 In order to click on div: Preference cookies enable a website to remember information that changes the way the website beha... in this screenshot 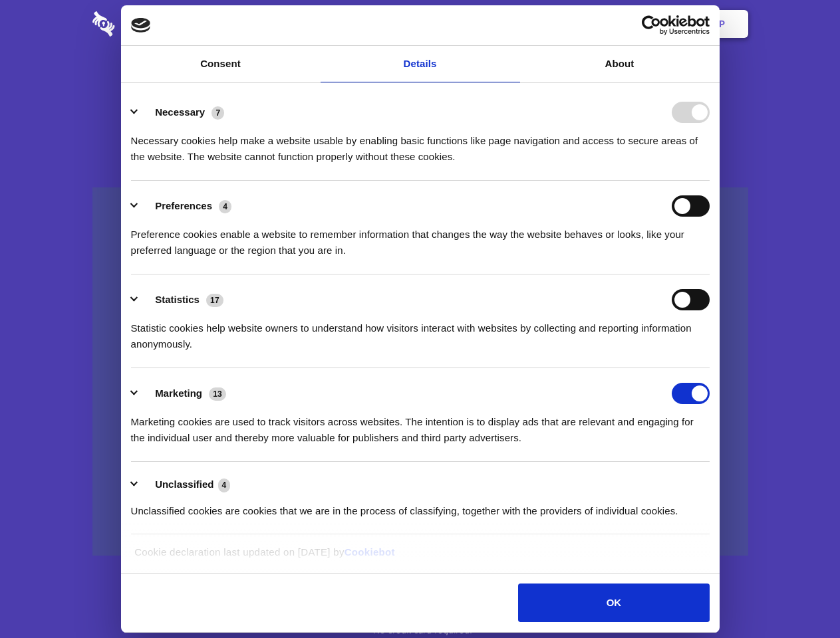, I will do `click(420, 238)`.